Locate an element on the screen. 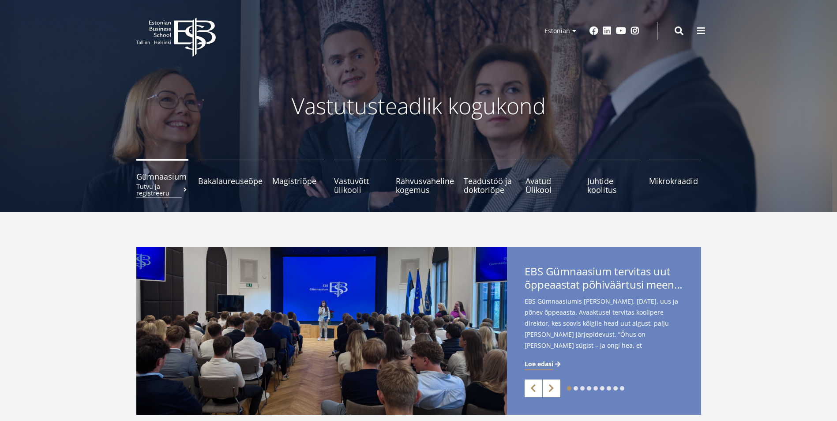 The image size is (837, 421). a: Mikrokraadid is located at coordinates (675, 177).